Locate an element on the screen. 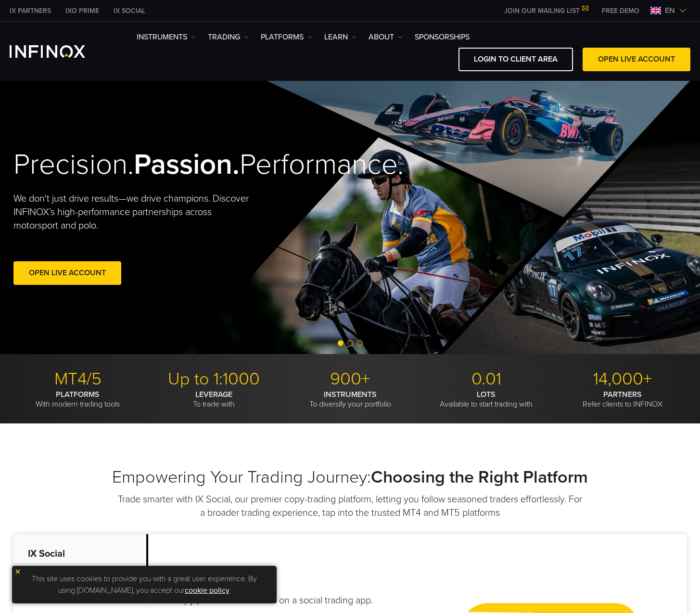  h4: Copy professional traders on a social trading app. is located at coordinates (288, 600).